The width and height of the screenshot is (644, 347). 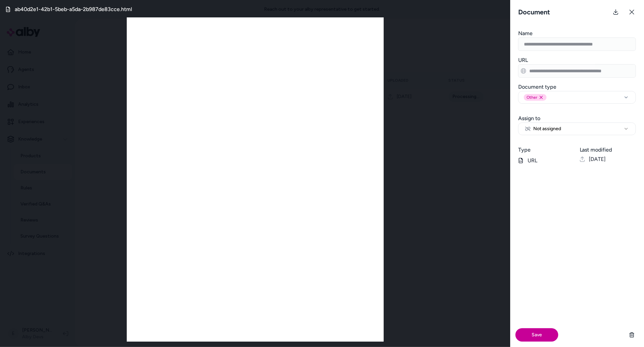 What do you see at coordinates (543, 128) in the screenshot?
I see `span: Not assigned` at bounding box center [543, 128].